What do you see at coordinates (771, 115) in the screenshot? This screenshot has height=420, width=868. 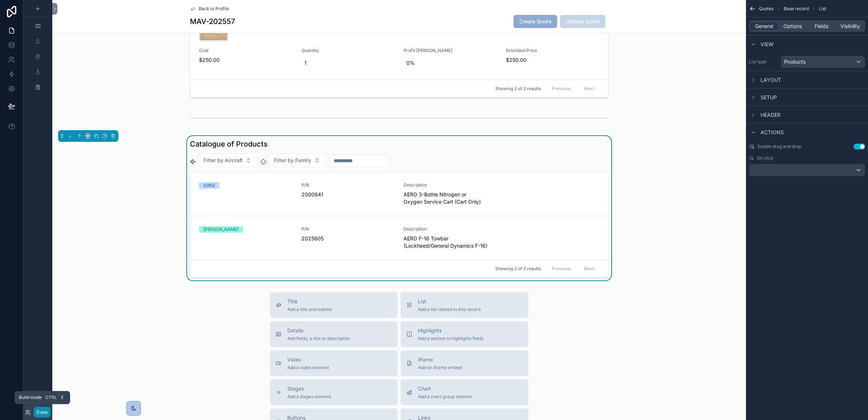 I see `span: Header` at bounding box center [771, 115].